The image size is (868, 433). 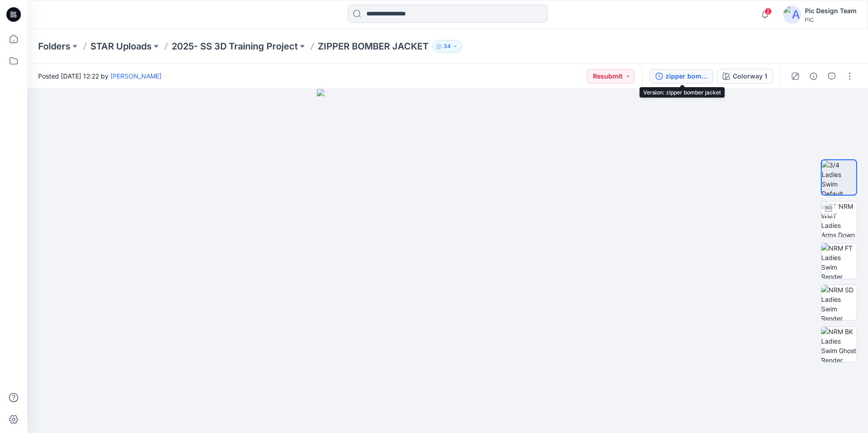 I want to click on img: NRM BK Ladies Swim Ghost Render, so click(x=839, y=345).